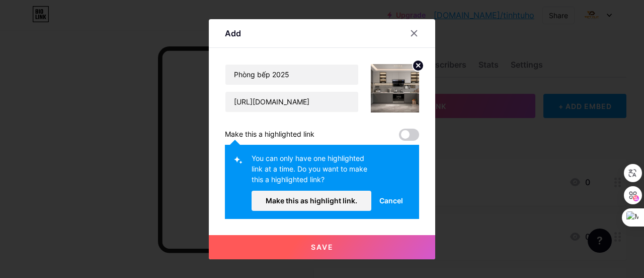  Describe the element at coordinates (391, 200) in the screenshot. I see `span: Cancel` at that location.